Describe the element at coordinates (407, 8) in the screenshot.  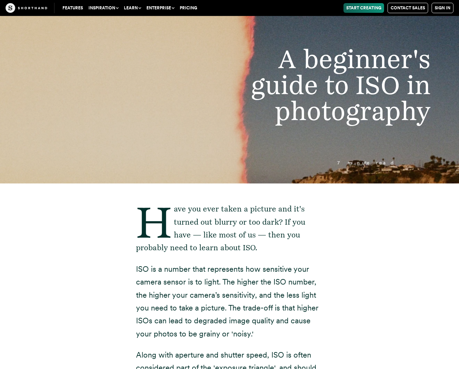
I see `a: Contact Sales` at that location.